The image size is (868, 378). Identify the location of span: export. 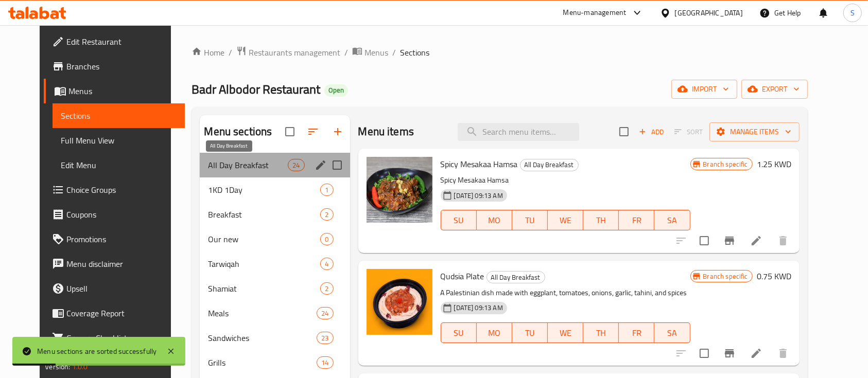
(775, 89).